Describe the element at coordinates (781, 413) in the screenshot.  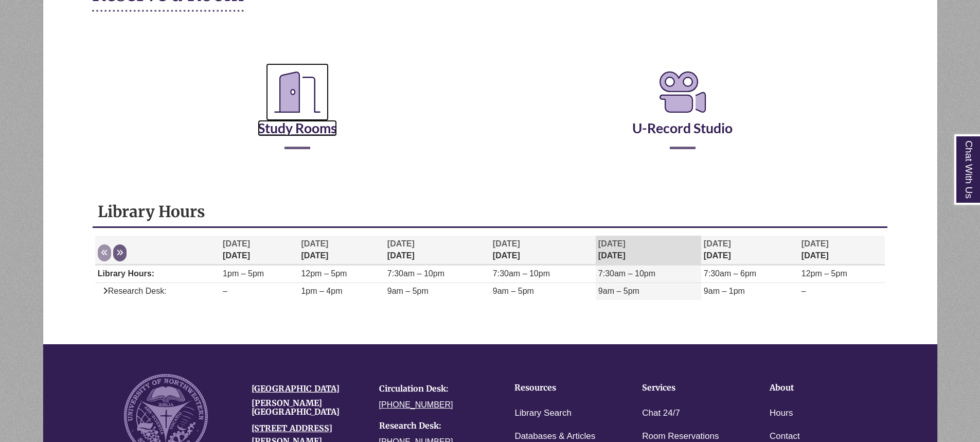
I see `a: Hours` at that location.